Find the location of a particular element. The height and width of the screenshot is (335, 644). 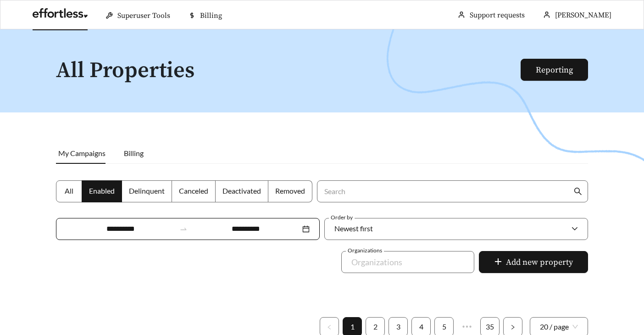

span: Superuser Tools is located at coordinates (144, 16).